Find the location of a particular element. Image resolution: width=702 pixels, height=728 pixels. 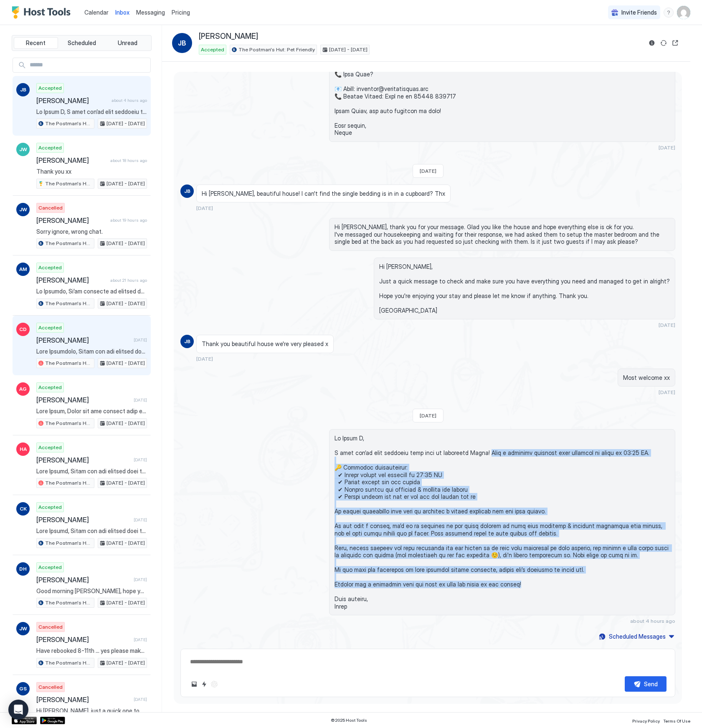

div: Scheduled Messages is located at coordinates (637, 636).